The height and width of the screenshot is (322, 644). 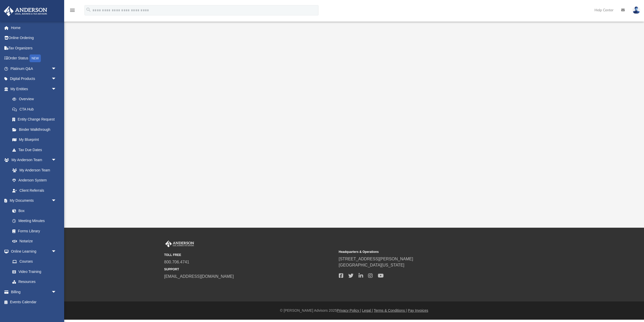 What do you see at coordinates (34, 139) in the screenshot?
I see `a: My Blueprint` at bounding box center [34, 139].